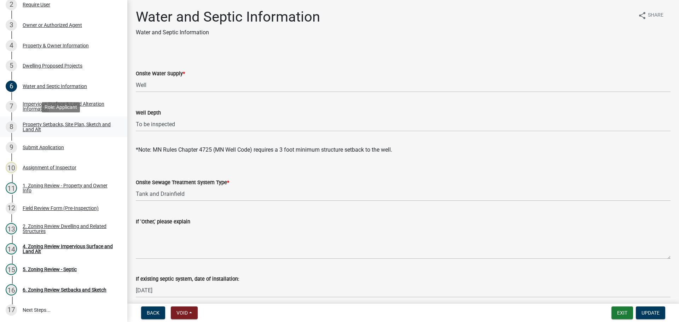  I want to click on div: 3, so click(11, 25).